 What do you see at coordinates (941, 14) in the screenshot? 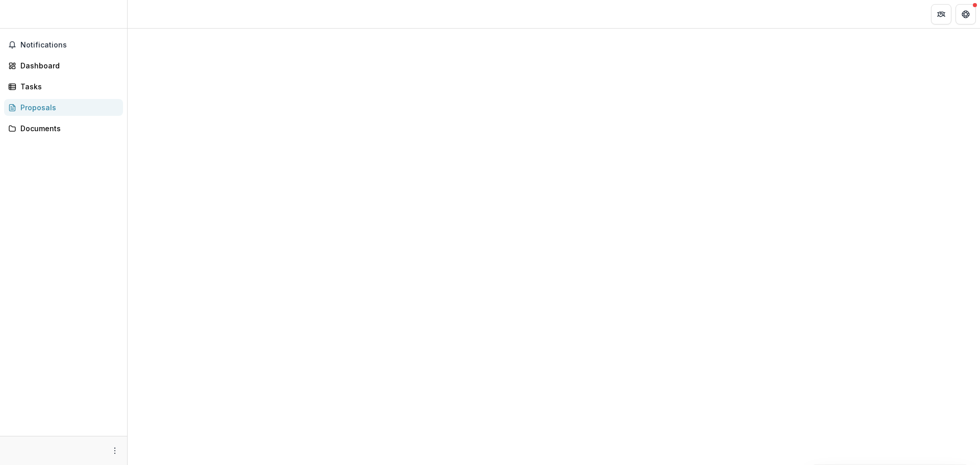
I see `button: Partners` at bounding box center [941, 14].